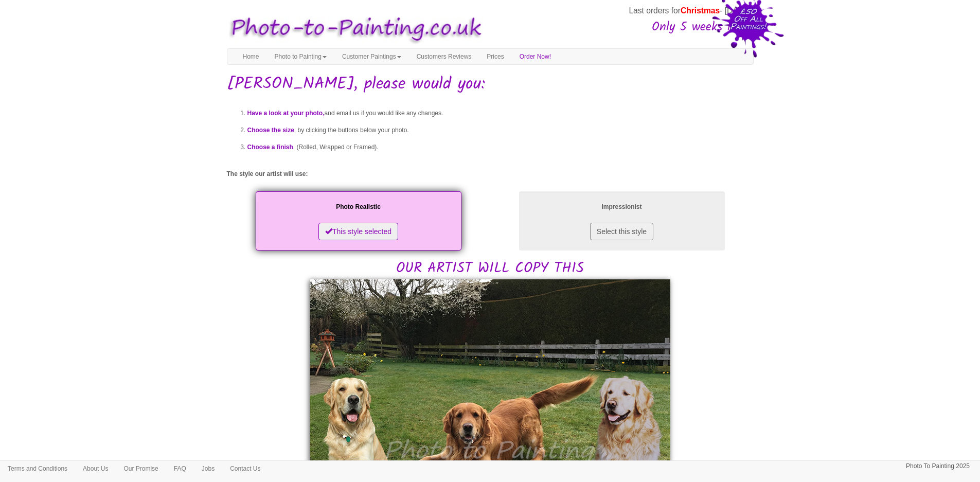 This screenshot has width=980, height=482. Describe the element at coordinates (270, 130) in the screenshot. I see `span: Choose the size` at that location.